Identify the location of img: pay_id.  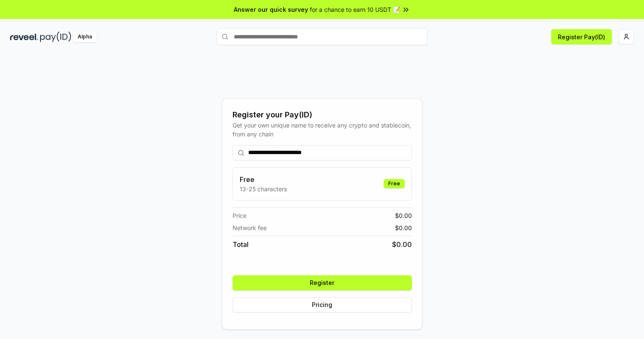
(56, 37).